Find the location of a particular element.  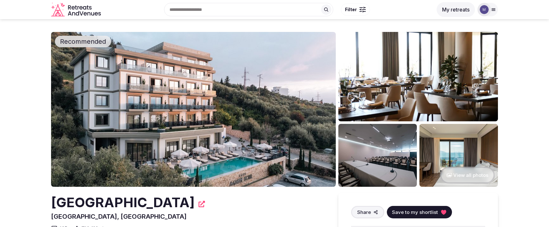

img: mia is located at coordinates (484, 10).